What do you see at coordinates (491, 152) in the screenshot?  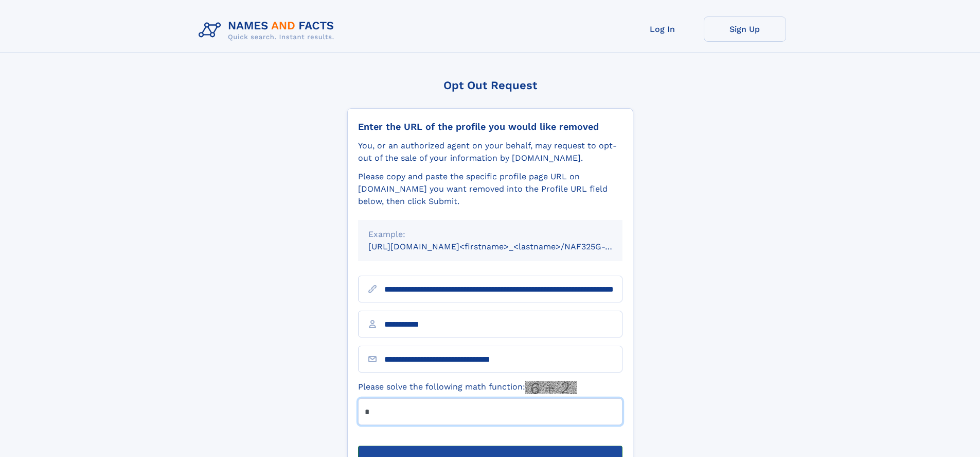 I see `div: You, or an authorized agent on your behalf, may request to opt-out of the sale of your informatio...` at bounding box center [491, 152].